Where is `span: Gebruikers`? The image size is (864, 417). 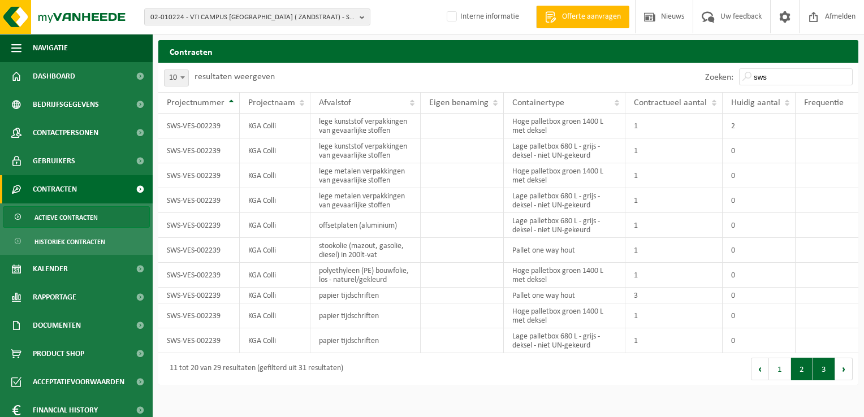 span: Gebruikers is located at coordinates (54, 161).